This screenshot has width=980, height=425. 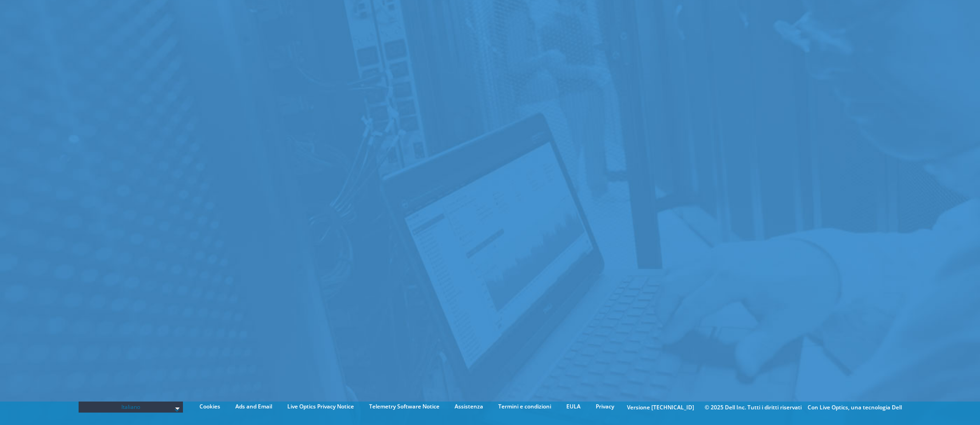 What do you see at coordinates (254, 406) in the screenshot?
I see `a: Ads and Email` at bounding box center [254, 406].